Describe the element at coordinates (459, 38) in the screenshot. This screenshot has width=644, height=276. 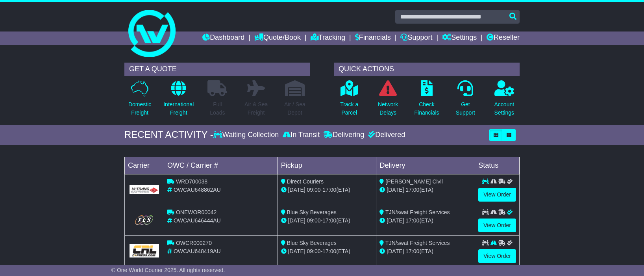
I see `a: Settings` at that location.